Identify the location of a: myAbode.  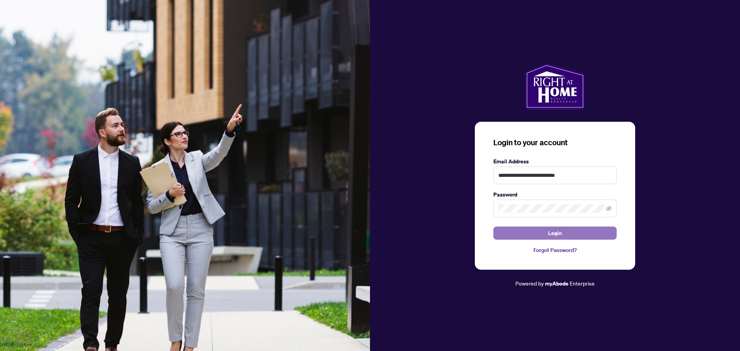
(557, 284).